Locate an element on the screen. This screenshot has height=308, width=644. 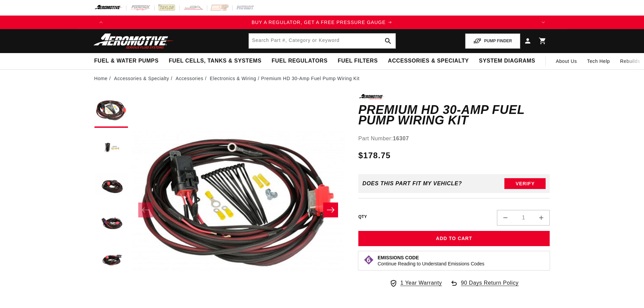
a: Home is located at coordinates (101, 78).